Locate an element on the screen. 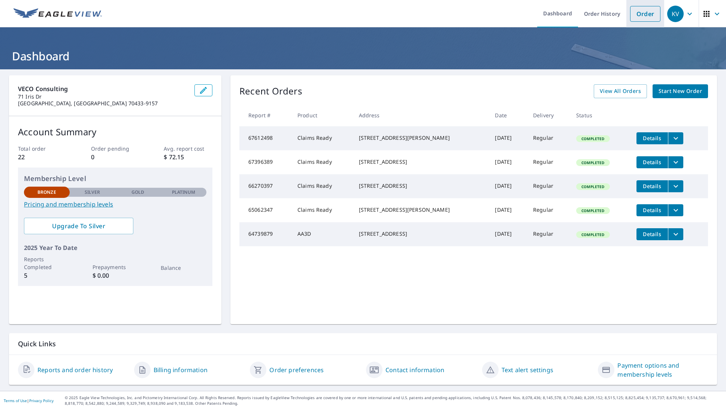 The image size is (726, 410). a: Contact information is located at coordinates (415, 370).